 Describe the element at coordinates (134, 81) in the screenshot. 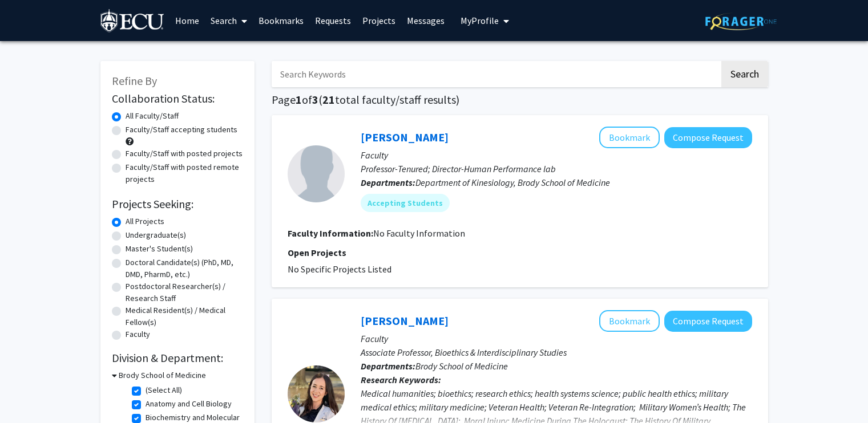

I see `span: Refine By` at that location.